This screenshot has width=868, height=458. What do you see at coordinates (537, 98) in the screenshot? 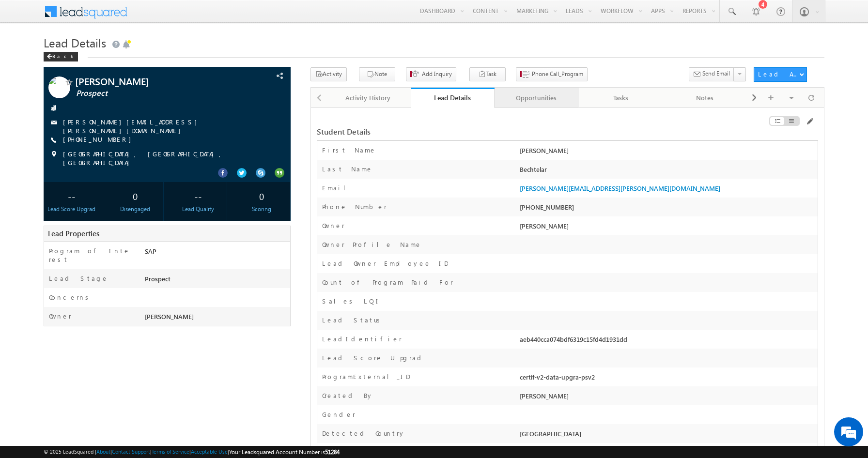
I see `div: Opportunities` at bounding box center [537, 98].